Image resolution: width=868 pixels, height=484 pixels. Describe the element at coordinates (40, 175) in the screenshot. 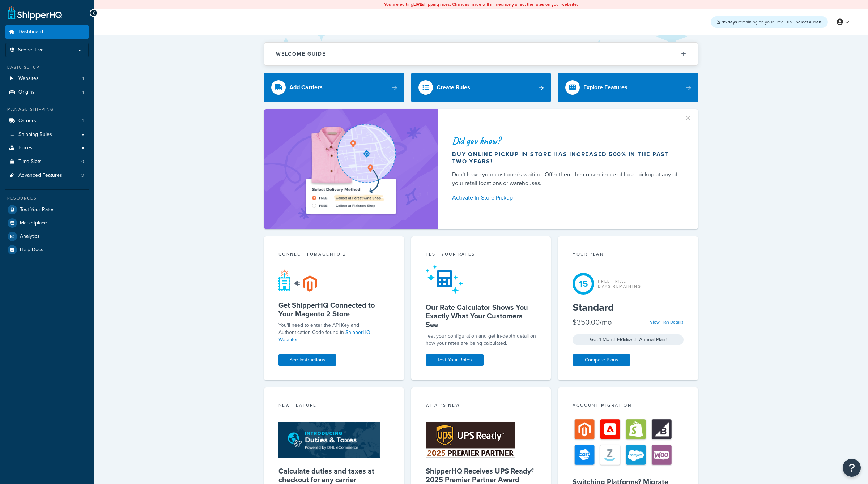

I see `span: Advanced Features` at that location.